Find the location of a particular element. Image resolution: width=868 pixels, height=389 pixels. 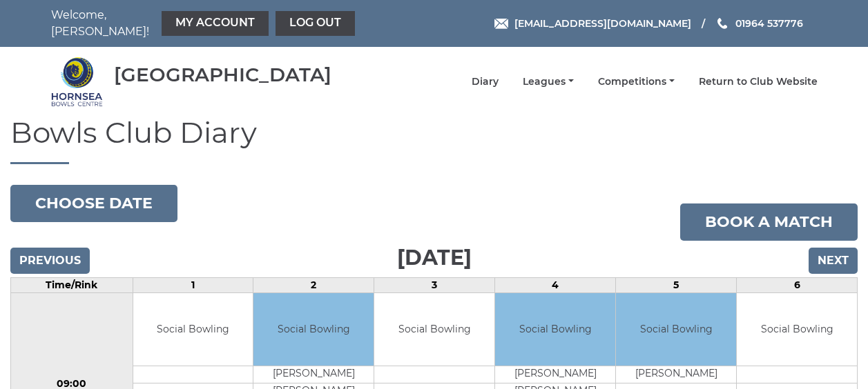

button: Choose date is located at coordinates (94, 203).